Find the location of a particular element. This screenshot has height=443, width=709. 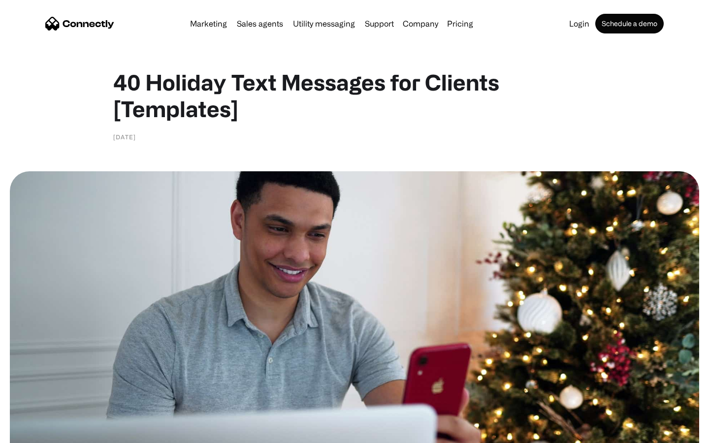

aside: Language selected: English is located at coordinates (34, 433).